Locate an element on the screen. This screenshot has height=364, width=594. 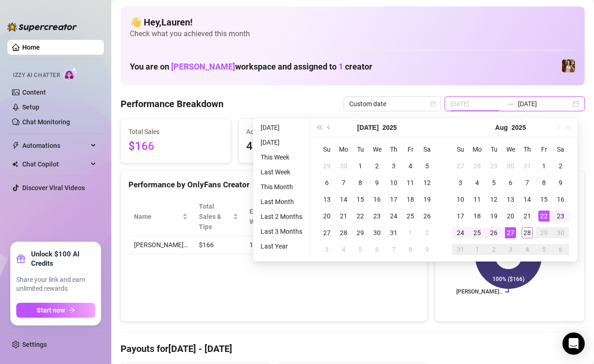
td: 2025-07-10 is located at coordinates (393, 183).